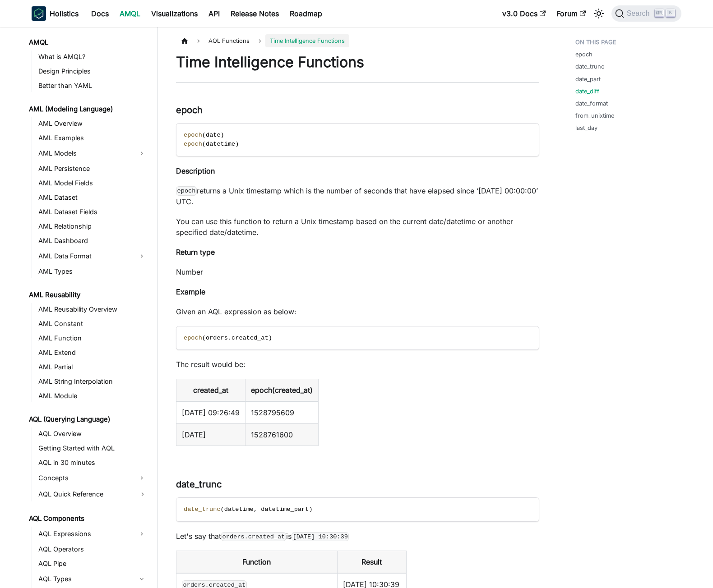  I want to click on h3: date_trunc, so click(358, 484).